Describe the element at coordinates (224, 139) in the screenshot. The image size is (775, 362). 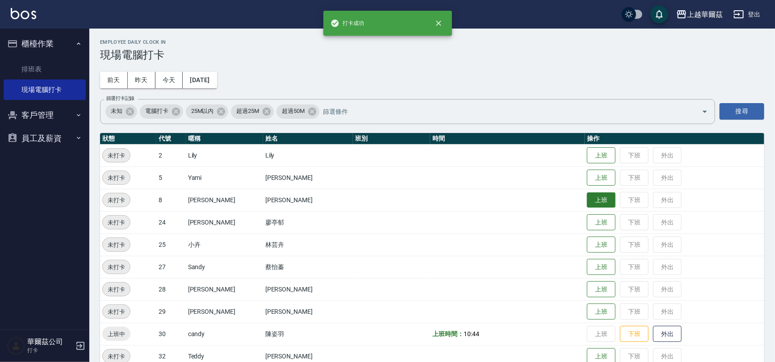
I see `th: 暱稱` at that location.